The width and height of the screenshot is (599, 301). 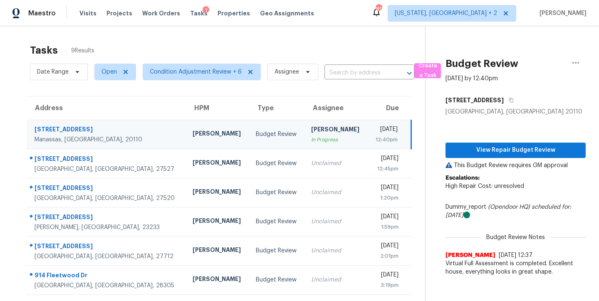 What do you see at coordinates (206, 10) in the screenshot?
I see `div: 1` at bounding box center [206, 10].